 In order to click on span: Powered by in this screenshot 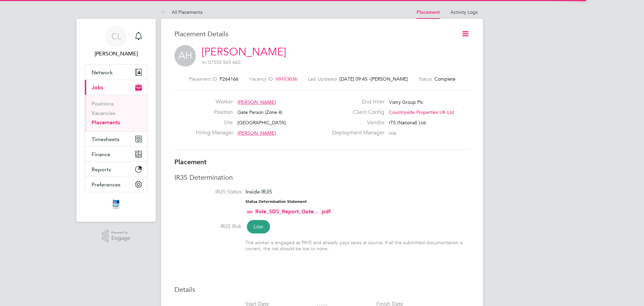, I will do `click(120, 233)`.